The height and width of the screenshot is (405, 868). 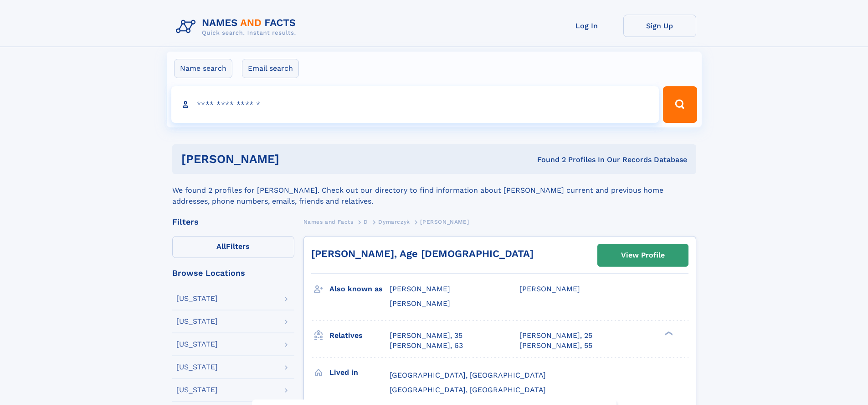 What do you see at coordinates (329, 221) in the screenshot?
I see `a: Names and Facts` at bounding box center [329, 221].